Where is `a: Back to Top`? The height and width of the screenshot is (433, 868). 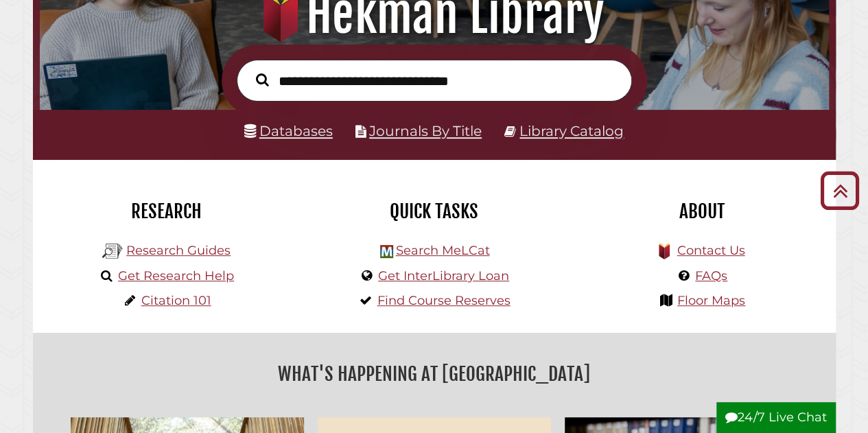 a: Back to Top is located at coordinates (841, 191).